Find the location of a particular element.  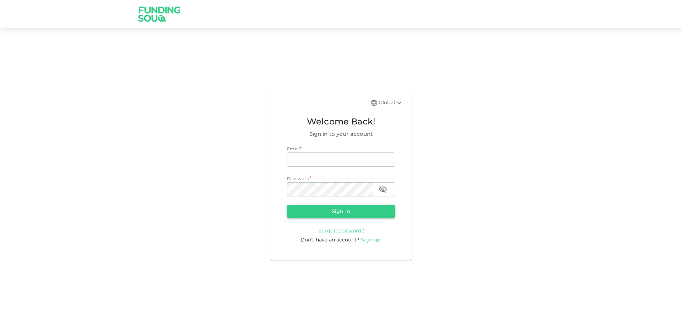

span: Password is located at coordinates (298, 179).